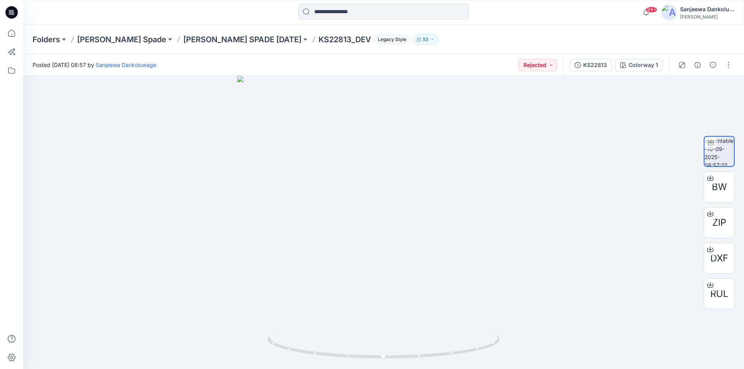 The image size is (744, 369). What do you see at coordinates (720, 223) in the screenshot?
I see `span: ZIP` at bounding box center [720, 223].